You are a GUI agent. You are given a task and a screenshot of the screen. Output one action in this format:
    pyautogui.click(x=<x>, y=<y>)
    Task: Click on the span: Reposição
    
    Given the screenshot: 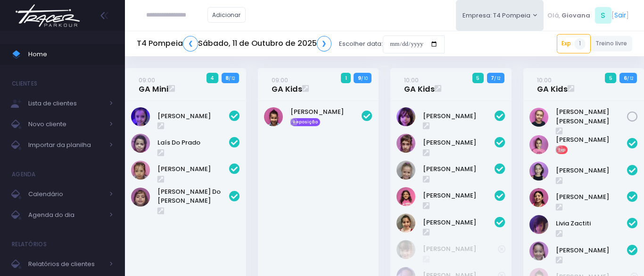 What is the action you would take?
    pyautogui.click(x=305, y=122)
    